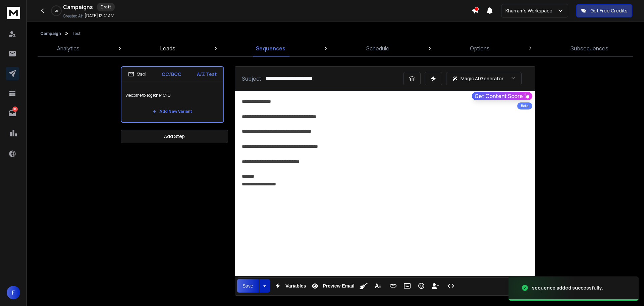  Describe the element at coordinates (378, 48) in the screenshot. I see `a: Schedule` at that location.